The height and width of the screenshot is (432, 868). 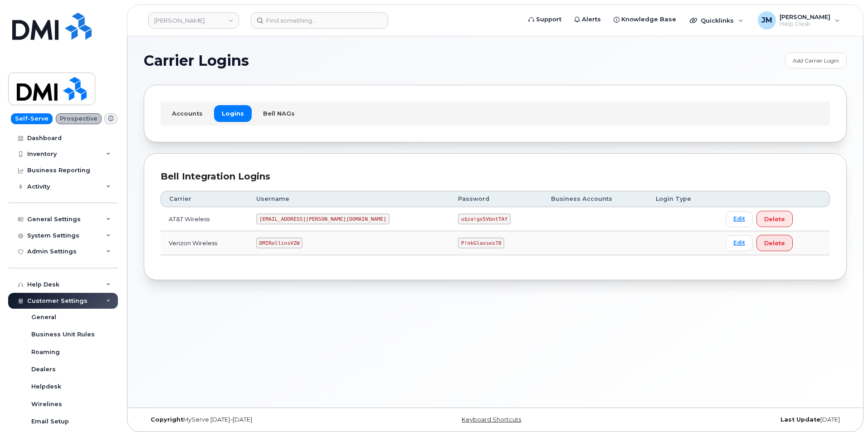 I want to click on th: Password, so click(x=496, y=199).